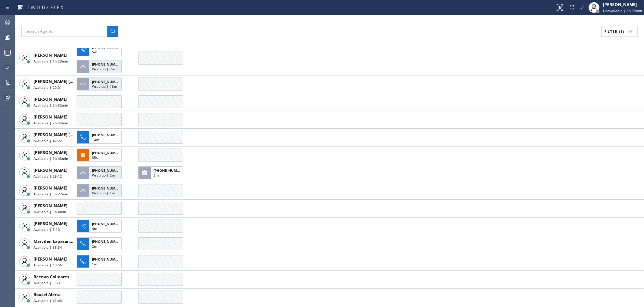  What do you see at coordinates (94, 52) in the screenshot?
I see `span: 5m` at bounding box center [94, 52].